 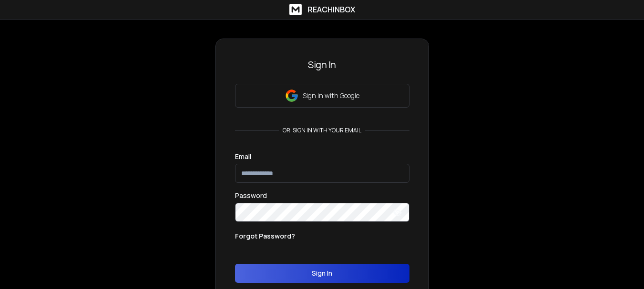 I want to click on label: Email, so click(x=243, y=157).